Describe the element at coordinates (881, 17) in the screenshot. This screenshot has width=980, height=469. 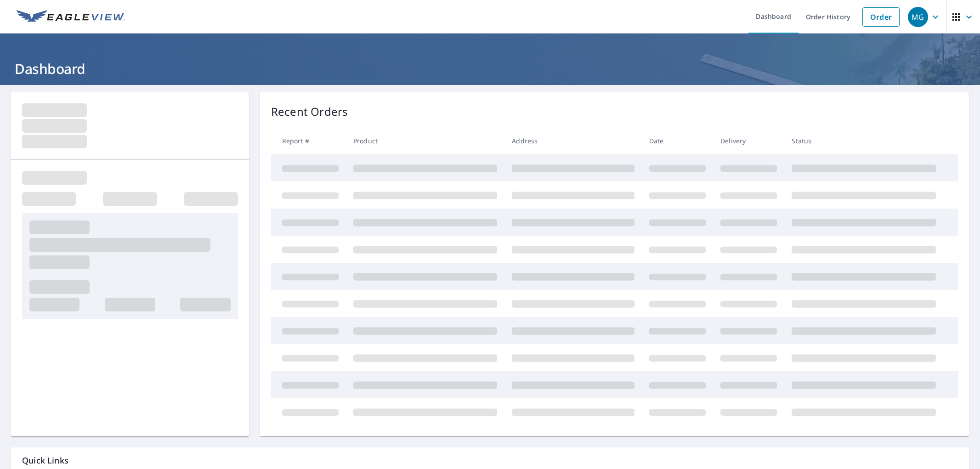
I see `a: Order` at that location.